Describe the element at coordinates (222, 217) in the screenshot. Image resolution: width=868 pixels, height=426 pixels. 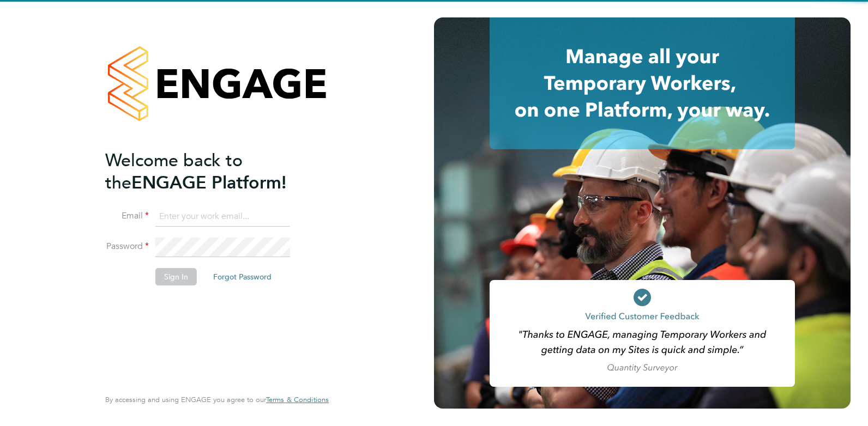
I see `input: Enter your work email...` at that location.